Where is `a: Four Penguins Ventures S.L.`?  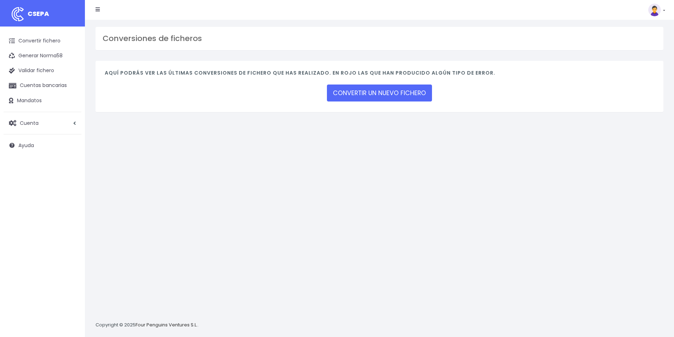 a: Four Penguins Ventures S.L. is located at coordinates (166, 325).